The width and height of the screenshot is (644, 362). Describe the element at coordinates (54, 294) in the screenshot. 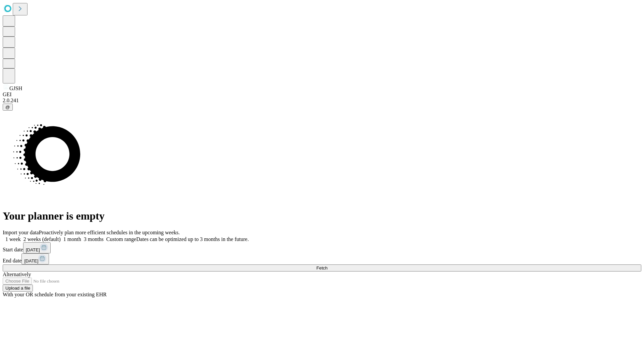

I see `span: With your OR schedule from your existing EHR` at that location.